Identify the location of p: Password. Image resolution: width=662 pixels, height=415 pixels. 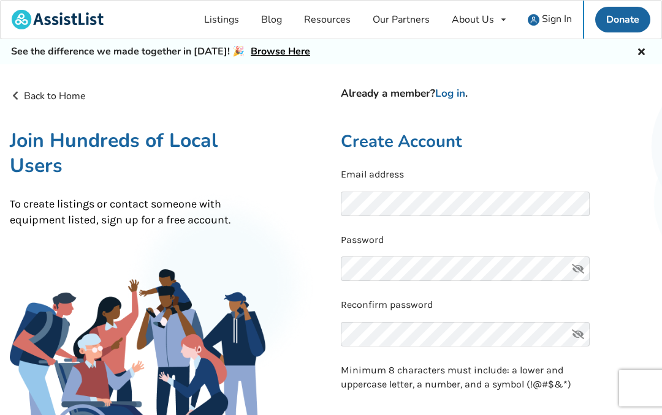
(496, 240).